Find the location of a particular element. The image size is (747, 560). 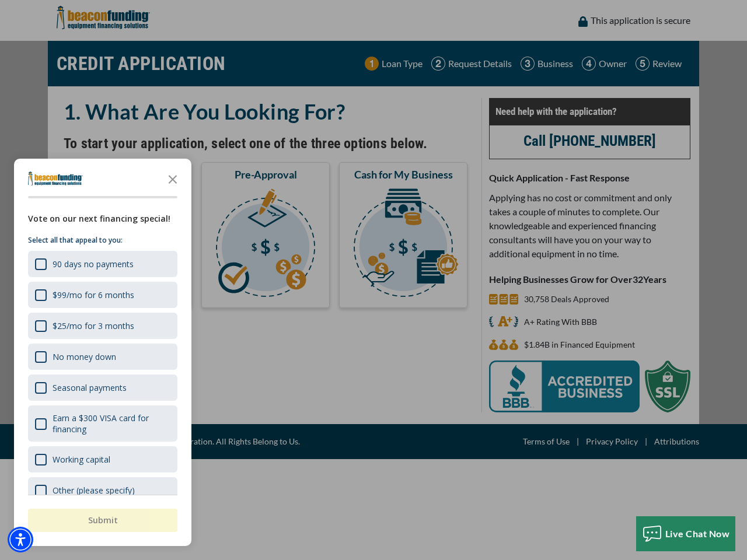

div: Survey is located at coordinates (103, 352).